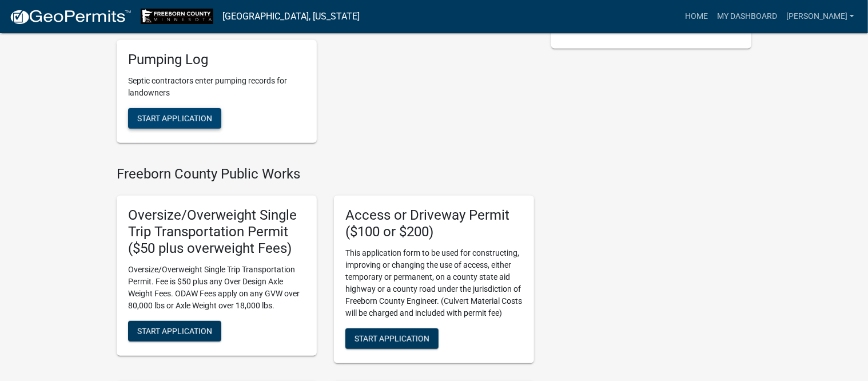  I want to click on h5: Access or Driveway Permit ($100 or $200), so click(434, 223).